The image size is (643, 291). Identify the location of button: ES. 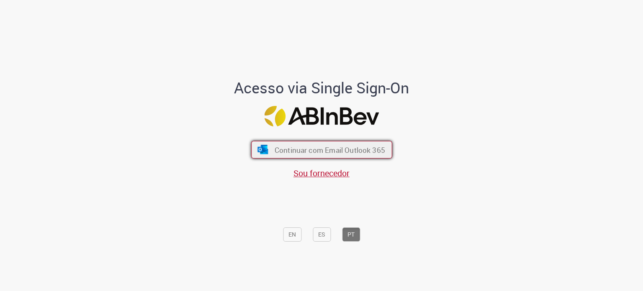
(322, 235).